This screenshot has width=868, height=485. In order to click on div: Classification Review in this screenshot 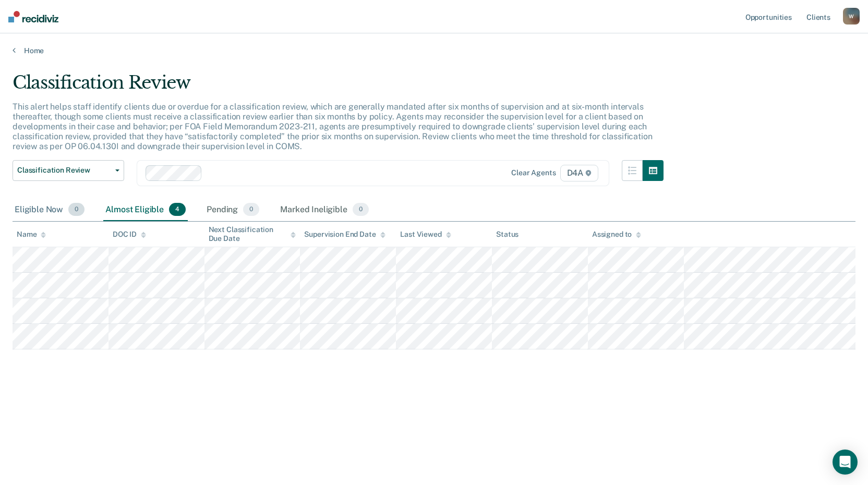, I will do `click(338, 86)`.